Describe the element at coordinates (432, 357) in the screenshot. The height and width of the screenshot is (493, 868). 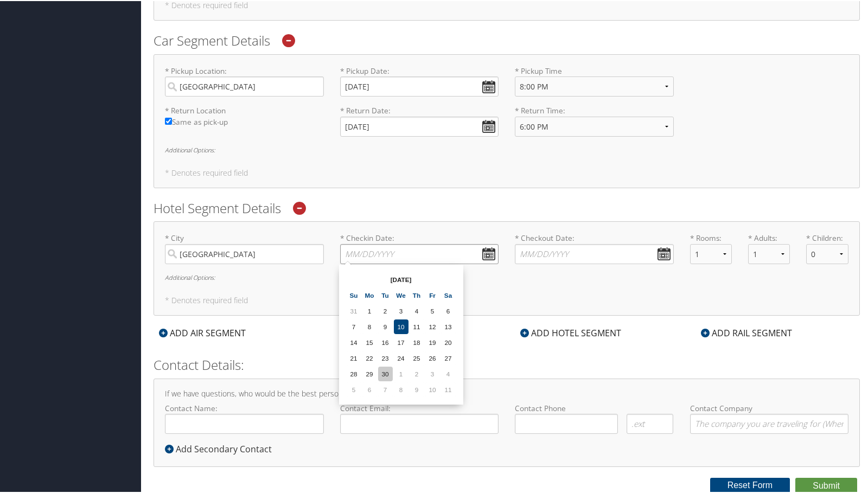
I see `td: 26` at that location.